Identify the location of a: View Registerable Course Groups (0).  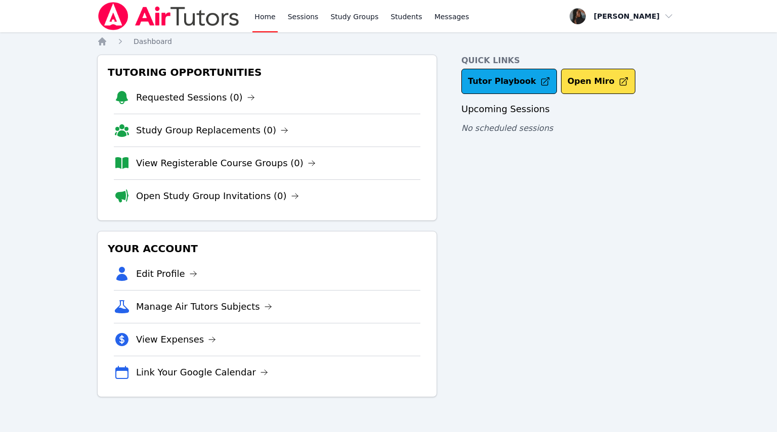
(226, 163).